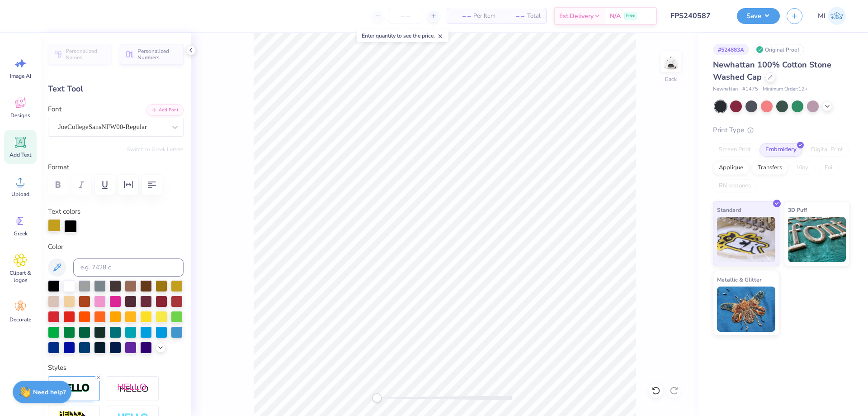  I want to click on img: Metallic & Glitter, so click(746, 309).